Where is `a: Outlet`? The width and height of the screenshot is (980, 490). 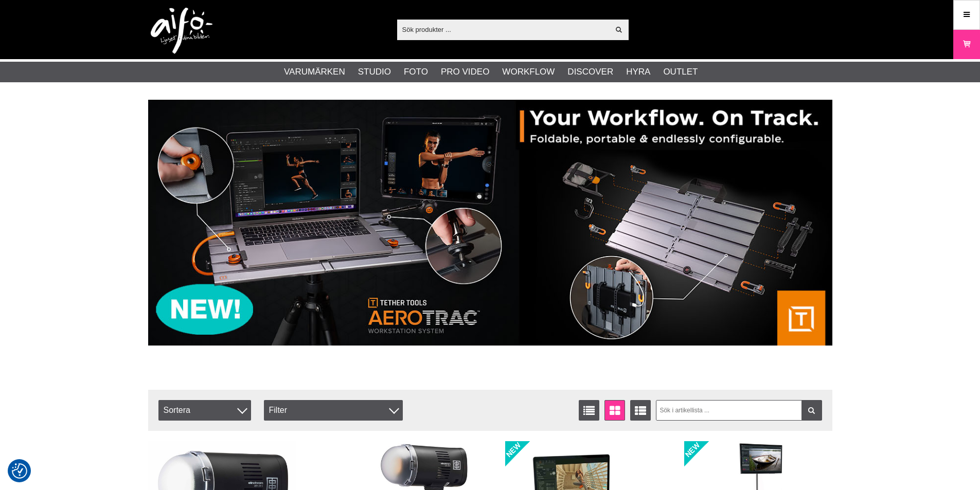 a: Outlet is located at coordinates (680, 72).